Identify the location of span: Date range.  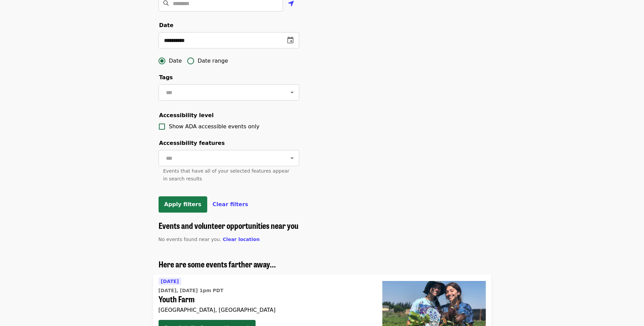
(213, 61).